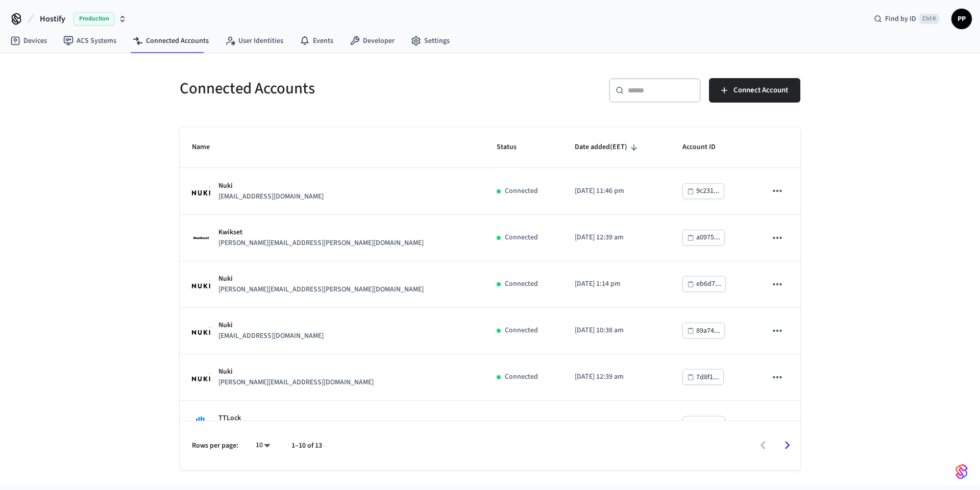 The image size is (980, 490). What do you see at coordinates (317, 40) in the screenshot?
I see `a: Events` at bounding box center [317, 40].